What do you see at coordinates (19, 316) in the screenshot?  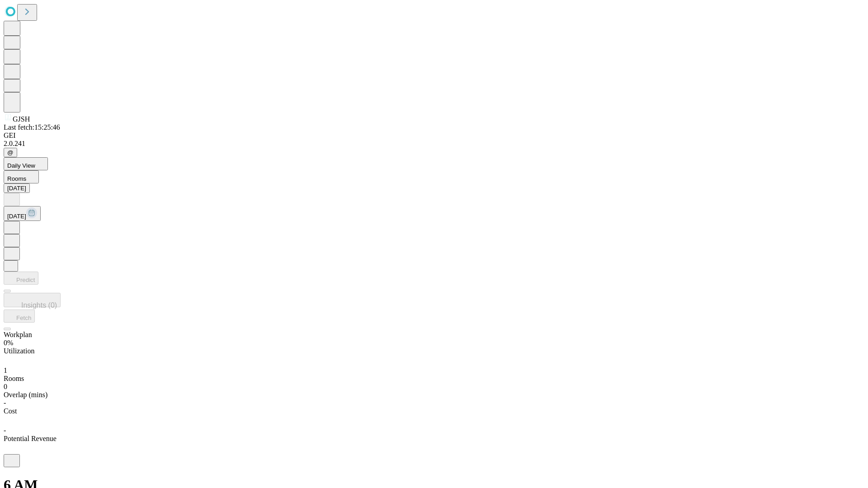 I see `button: Fetch` at bounding box center [19, 316].